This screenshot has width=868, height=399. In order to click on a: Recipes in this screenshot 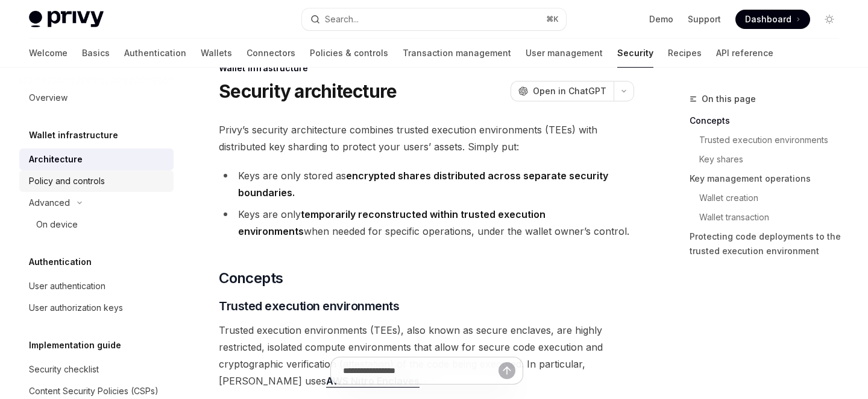, I will do `click(685, 53)`.